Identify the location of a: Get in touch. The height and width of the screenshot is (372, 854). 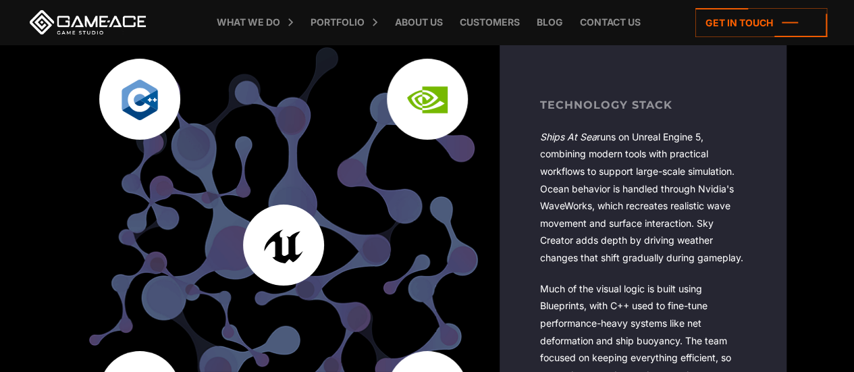
(761, 22).